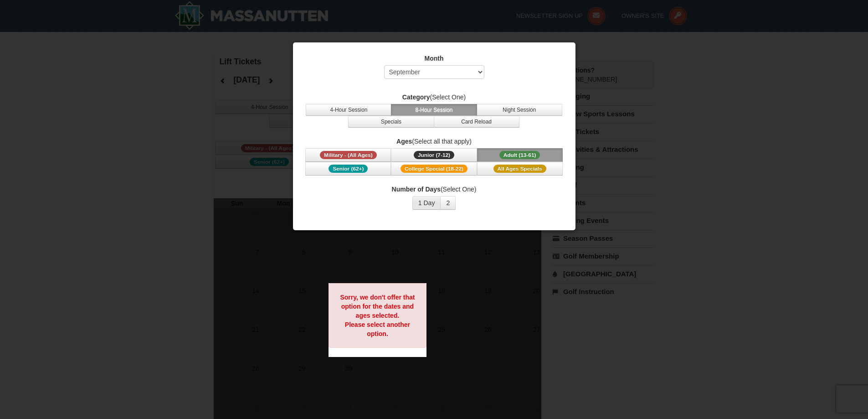  What do you see at coordinates (448, 203) in the screenshot?
I see `button: 2` at bounding box center [448, 203].